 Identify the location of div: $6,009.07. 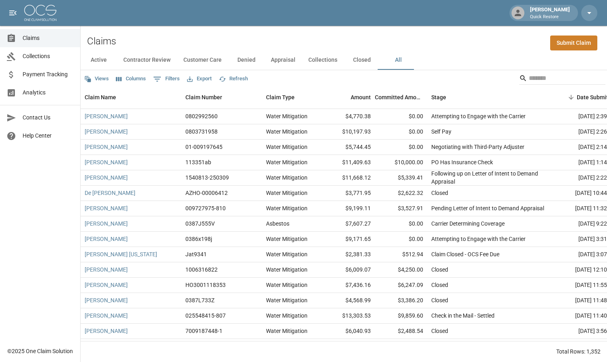
(349, 270).